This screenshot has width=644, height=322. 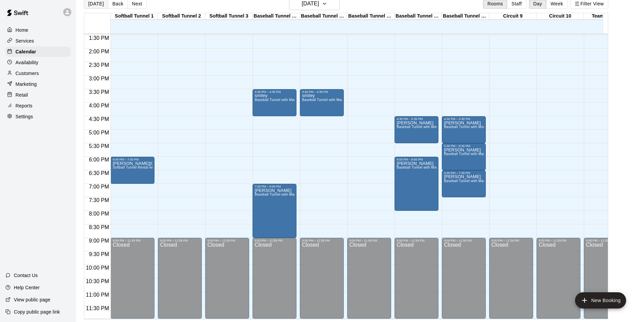 I want to click on div: Home, so click(x=38, y=30).